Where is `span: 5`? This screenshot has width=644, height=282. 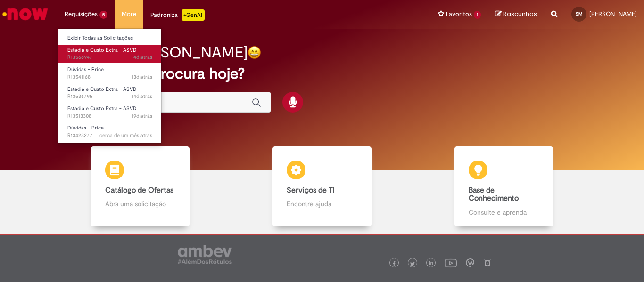
span: 5 is located at coordinates (103, 15).